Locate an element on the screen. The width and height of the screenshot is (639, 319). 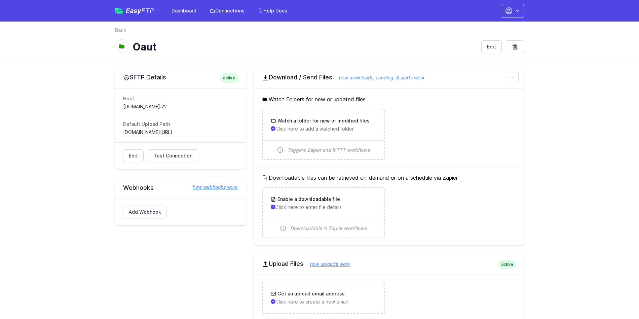
a: how uploads work is located at coordinates (327, 264).